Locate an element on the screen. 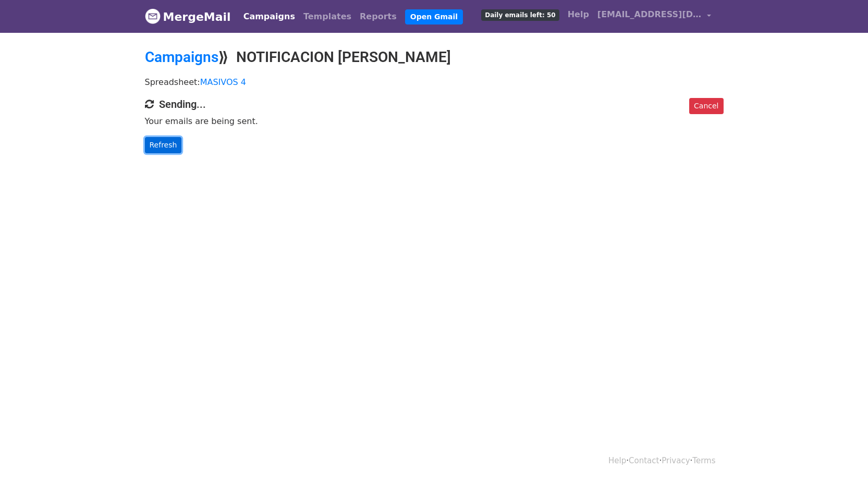  span: Daily emails left: 50 is located at coordinates (520, 15).